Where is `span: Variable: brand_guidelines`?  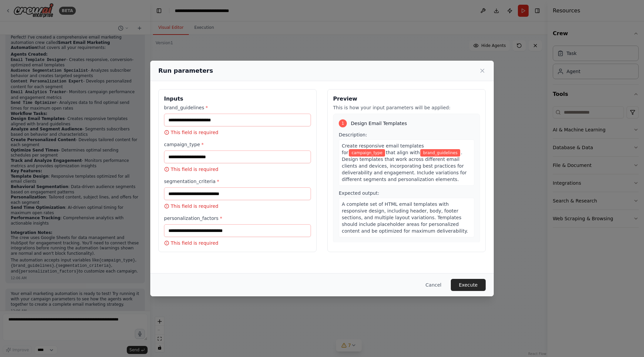
span: Variable: brand_guidelines is located at coordinates (440, 152).